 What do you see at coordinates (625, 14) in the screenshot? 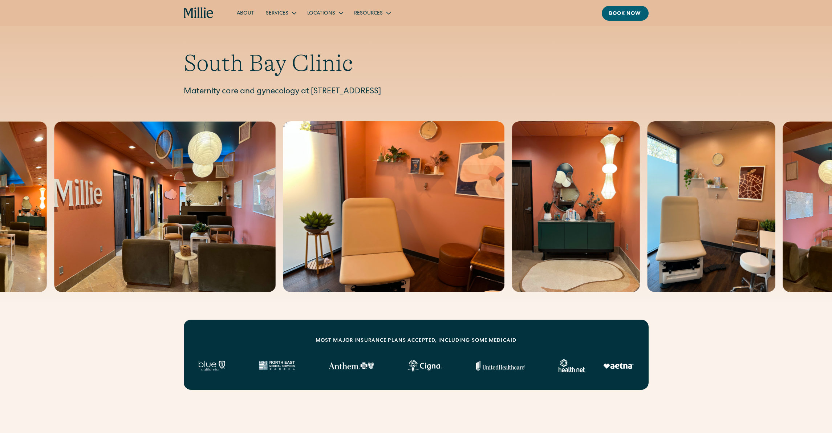
I see `div: Book now` at bounding box center [625, 14].